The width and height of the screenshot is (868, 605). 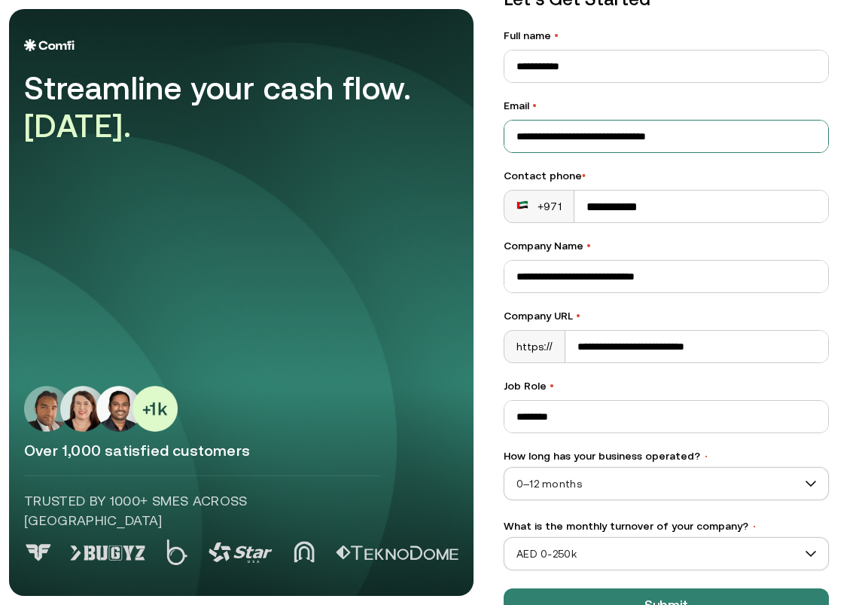 I want to click on span: AED 0-250k, so click(x=667, y=553).